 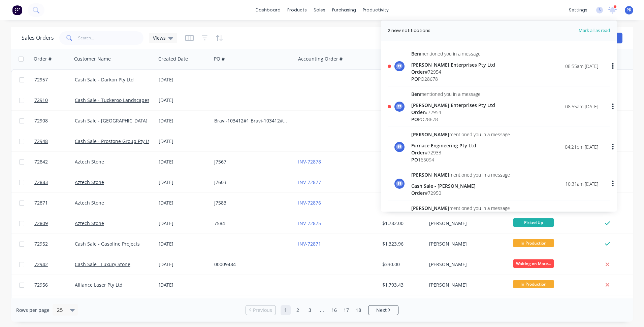 What do you see at coordinates (41, 121) in the screenshot?
I see `span: 72908` at bounding box center [41, 121].